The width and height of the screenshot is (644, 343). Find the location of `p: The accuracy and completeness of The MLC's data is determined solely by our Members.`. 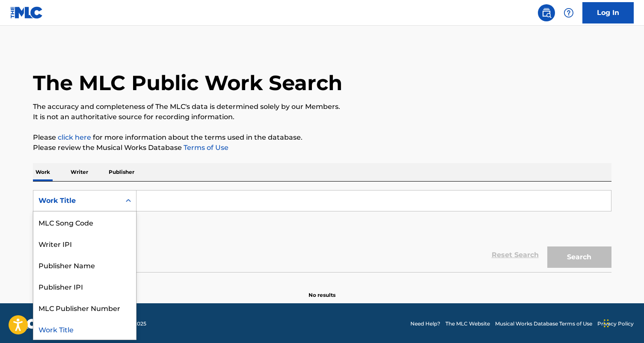

p: The accuracy and completeness of The MLC's data is determined solely by our Members. is located at coordinates (322, 107).